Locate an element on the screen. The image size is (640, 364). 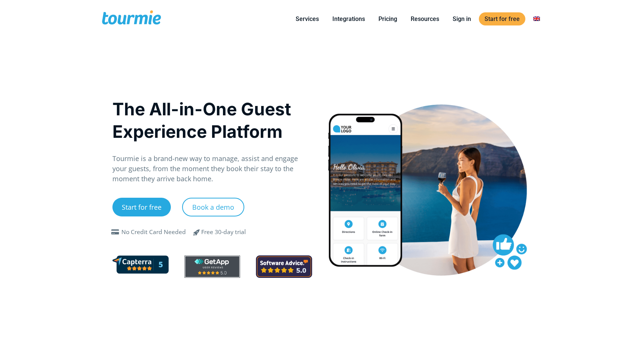
a: Integrations is located at coordinates (349, 19).